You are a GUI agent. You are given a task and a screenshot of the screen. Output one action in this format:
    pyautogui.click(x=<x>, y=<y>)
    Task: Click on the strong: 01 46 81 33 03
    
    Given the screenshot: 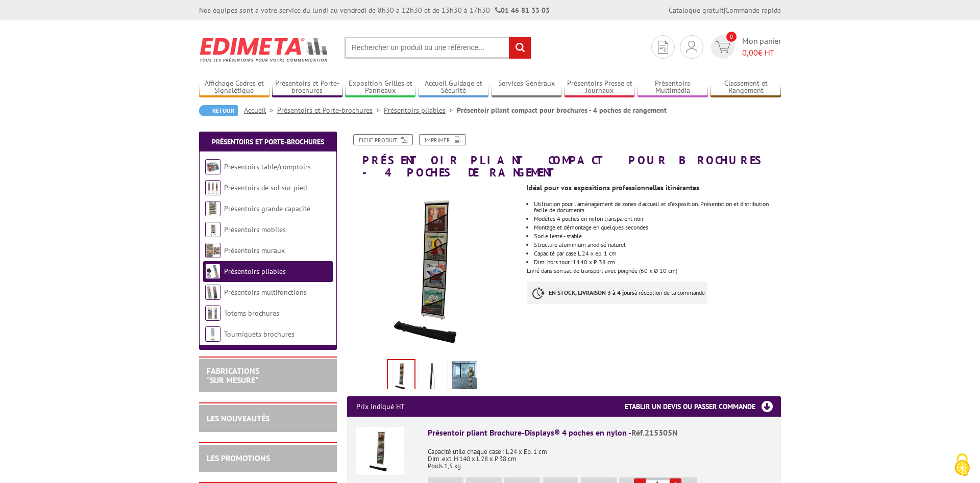 What is the action you would take?
    pyautogui.click(x=522, y=10)
    